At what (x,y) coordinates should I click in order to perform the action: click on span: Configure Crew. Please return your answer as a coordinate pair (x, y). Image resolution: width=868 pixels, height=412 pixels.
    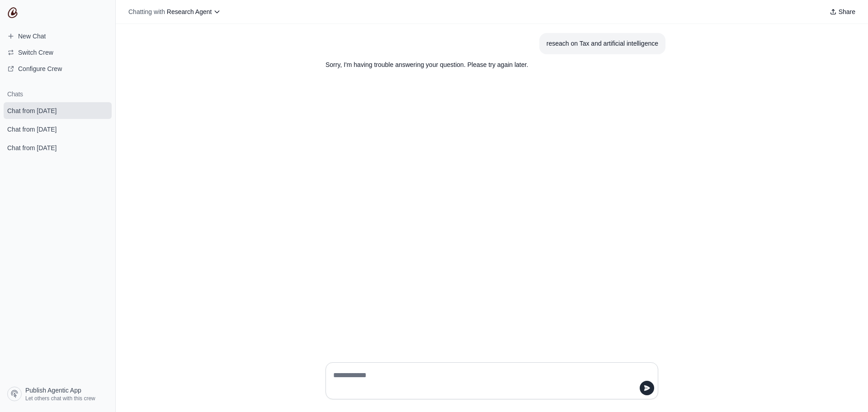
    Looking at the image, I should click on (40, 69).